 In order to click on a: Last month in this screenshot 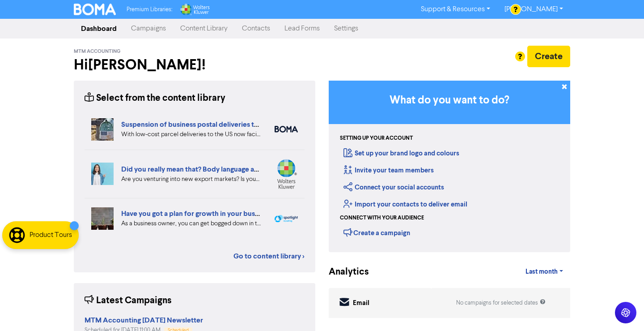, I will do `click(544, 272)`.